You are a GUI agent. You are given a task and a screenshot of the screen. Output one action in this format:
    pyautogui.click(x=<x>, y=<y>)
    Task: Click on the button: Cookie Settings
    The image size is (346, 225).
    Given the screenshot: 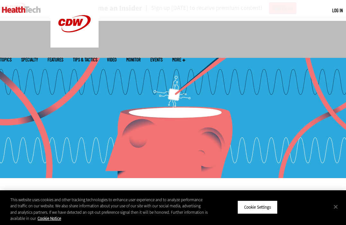 What is the action you would take?
    pyautogui.click(x=257, y=207)
    